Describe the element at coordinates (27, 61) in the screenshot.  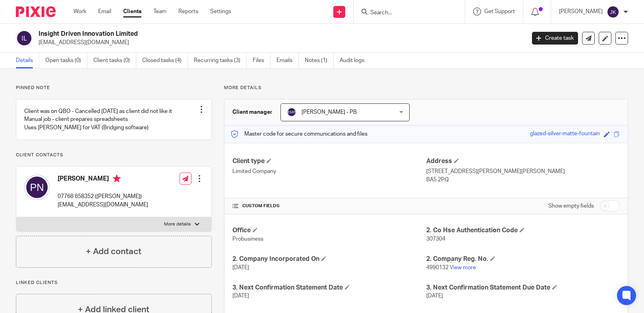
I see `a: Details` at that location.